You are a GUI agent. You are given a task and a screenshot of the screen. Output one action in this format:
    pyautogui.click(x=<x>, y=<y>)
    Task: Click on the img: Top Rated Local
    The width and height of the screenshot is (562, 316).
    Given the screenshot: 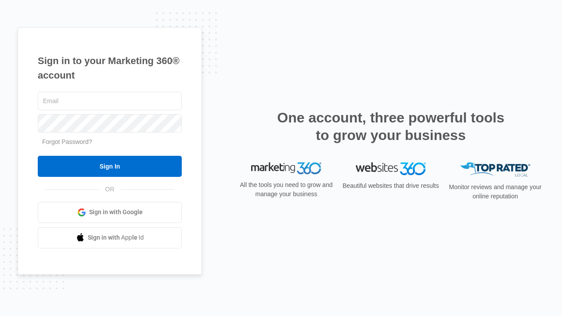 What is the action you would take?
    pyautogui.click(x=496, y=170)
    